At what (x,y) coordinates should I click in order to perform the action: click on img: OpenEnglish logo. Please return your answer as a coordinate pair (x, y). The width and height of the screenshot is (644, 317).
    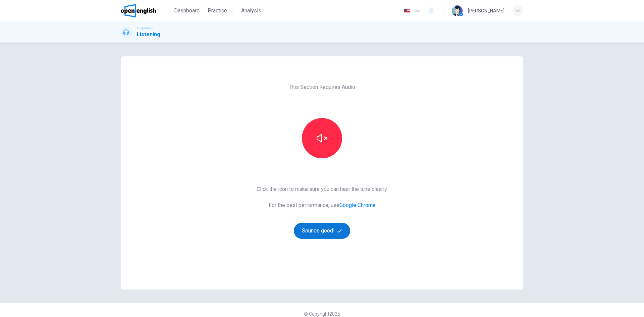
    Looking at the image, I should click on (138, 11).